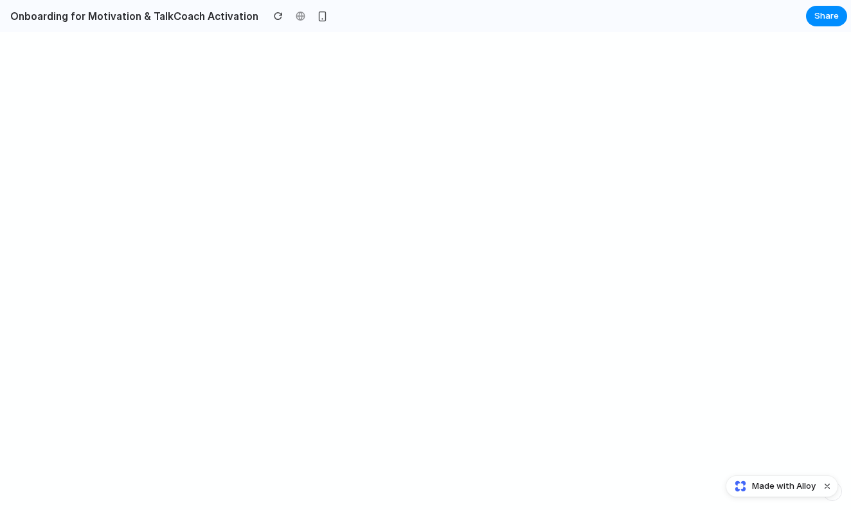 The image size is (851, 510). I want to click on button: Dismiss watermark, so click(827, 486).